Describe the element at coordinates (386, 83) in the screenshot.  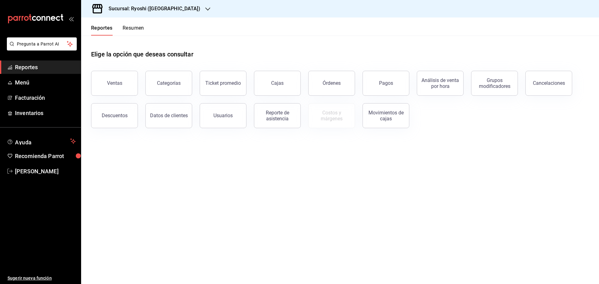
I see `div: Pagos` at that location.